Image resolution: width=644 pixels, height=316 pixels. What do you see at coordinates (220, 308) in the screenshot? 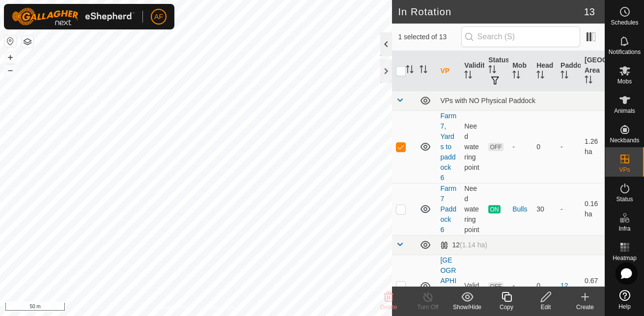
I see `a: Contact Us` at bounding box center [220, 308].